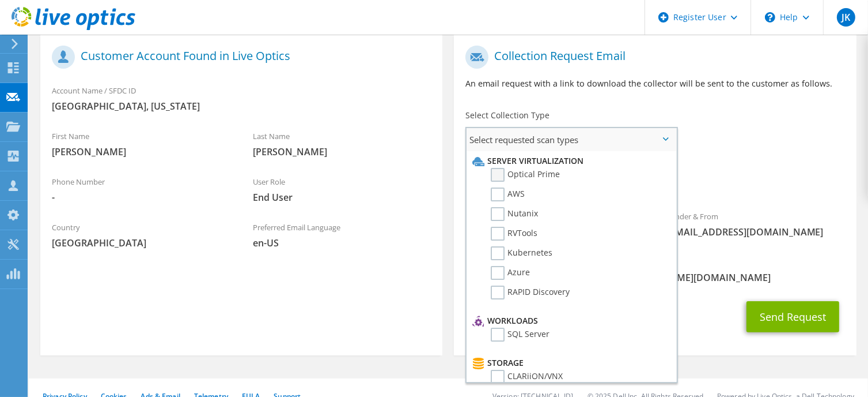 The width and height of the screenshot is (868, 397). I want to click on svg: \n, so click(770, 17).